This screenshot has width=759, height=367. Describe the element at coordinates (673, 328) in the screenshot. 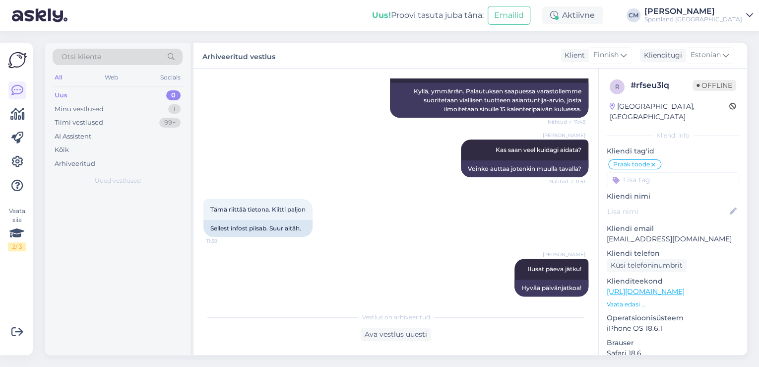

I see `p: iPhone OS 18.6.1` at that location.